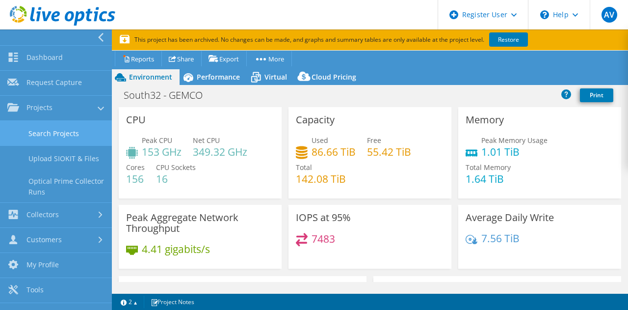  I want to click on h4: 86.66 TiB, so click(334, 152).